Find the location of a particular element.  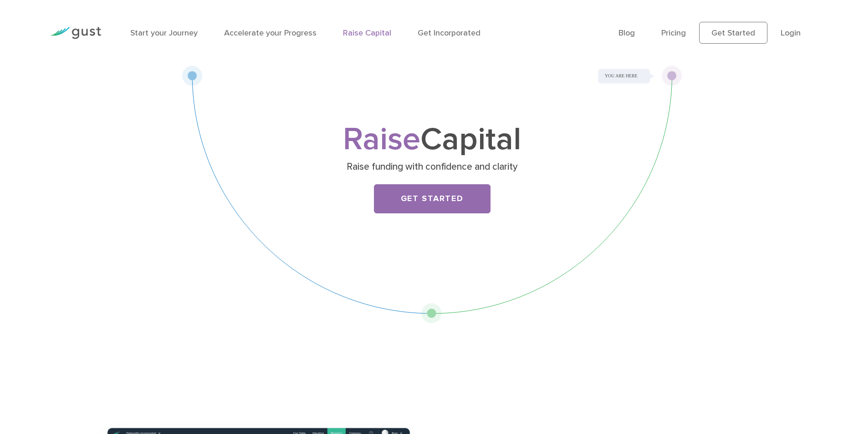

a: Raise Capital is located at coordinates (367, 33).